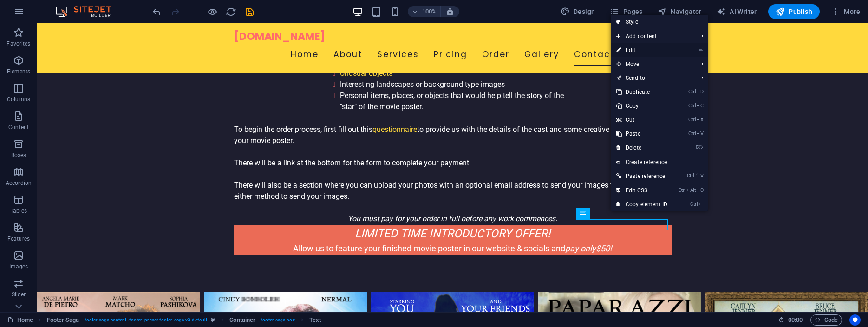 Image resolution: width=868 pixels, height=327 pixels. I want to click on a: Ctrl⇧VPaste reference, so click(642, 176).